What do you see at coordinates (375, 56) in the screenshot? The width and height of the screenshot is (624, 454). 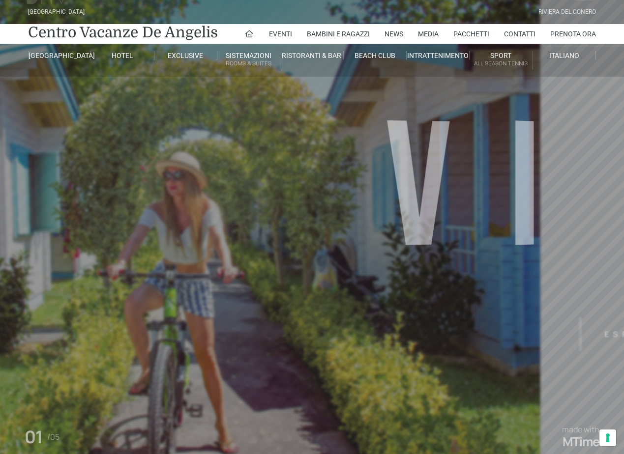 I see `a: Beach Club` at bounding box center [375, 56].